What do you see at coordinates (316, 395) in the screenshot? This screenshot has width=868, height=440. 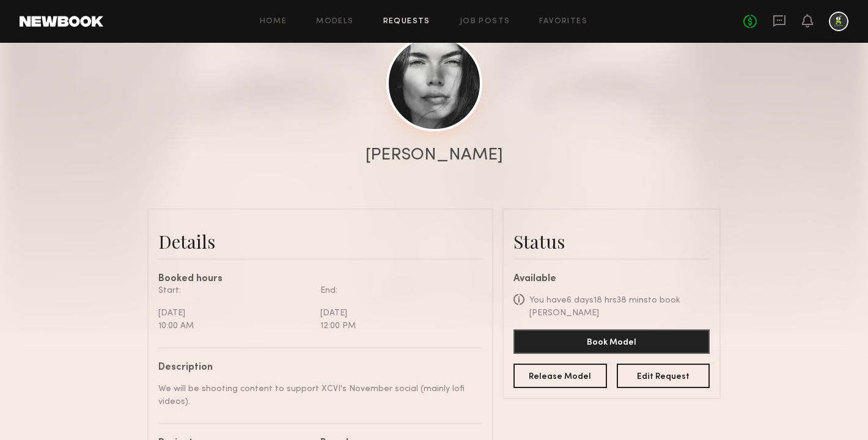 I see `div: We will be shooting content to support XCVI's November social (mainly lofi videos).` at bounding box center [316, 395].